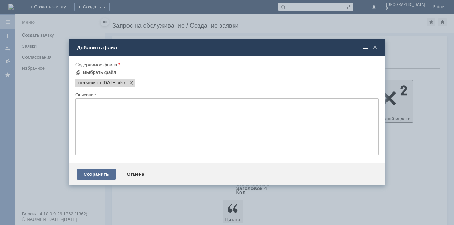 This screenshot has height=225, width=454. What do you see at coordinates (365, 48) in the screenshot?
I see `span: Свернуть (Ctrl + M)` at bounding box center [365, 48].